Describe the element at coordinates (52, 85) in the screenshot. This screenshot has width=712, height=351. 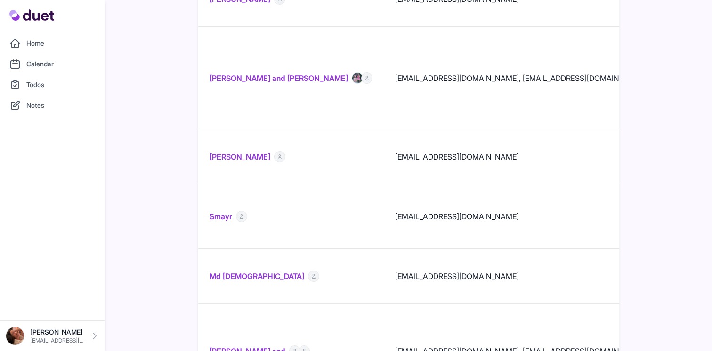
I see `a: Todos` at that location.